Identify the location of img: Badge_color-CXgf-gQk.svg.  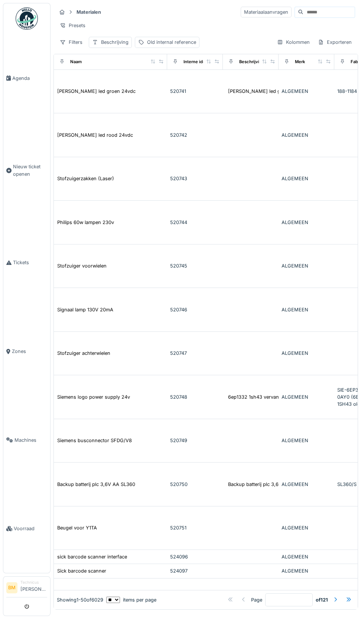
(27, 19).